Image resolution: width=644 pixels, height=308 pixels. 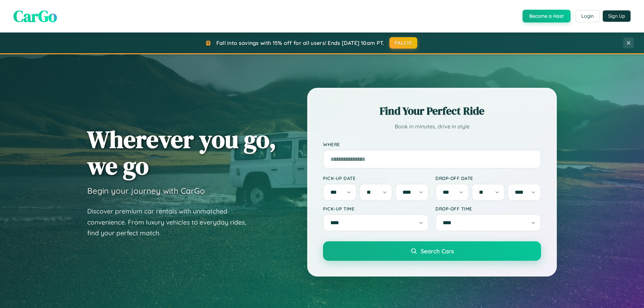 What do you see at coordinates (432, 251) in the screenshot?
I see `button: Search Cars` at bounding box center [432, 251].